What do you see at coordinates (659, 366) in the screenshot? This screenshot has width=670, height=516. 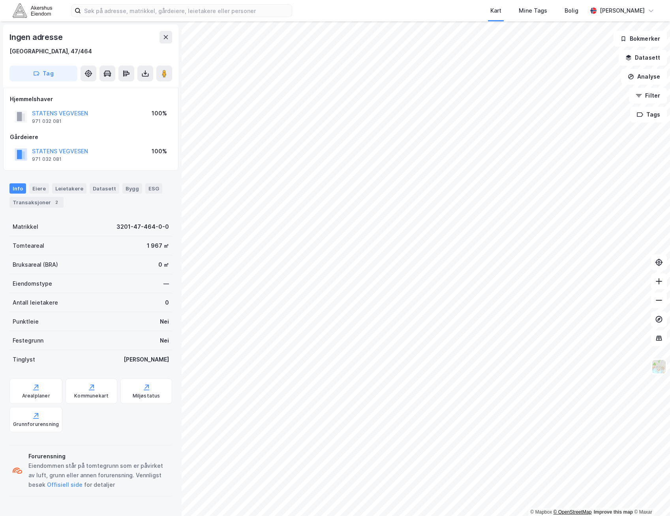 I see `img: Z` at bounding box center [659, 366].